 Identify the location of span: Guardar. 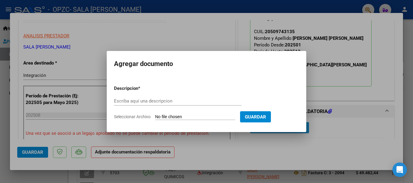
(255, 117).